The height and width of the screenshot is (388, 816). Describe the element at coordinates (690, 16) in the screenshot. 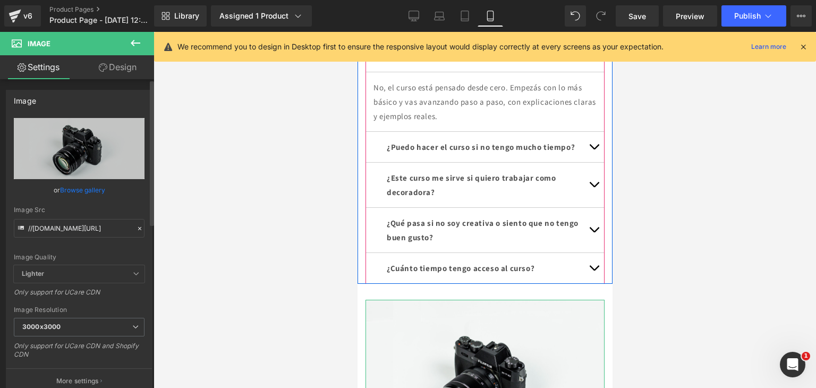

I see `a: Preview` at that location.